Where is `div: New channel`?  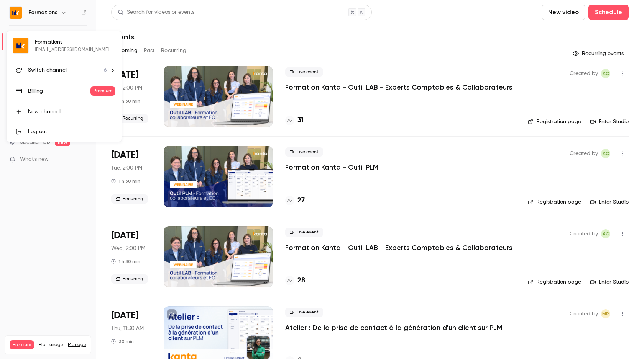 div: New channel is located at coordinates (71, 112).